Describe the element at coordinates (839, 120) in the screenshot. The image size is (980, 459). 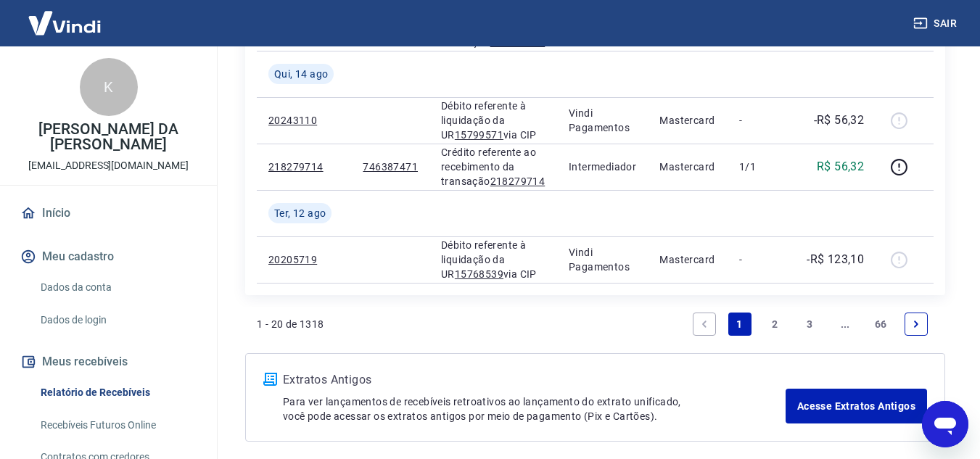
I see `p: -R$ 56,32` at that location.